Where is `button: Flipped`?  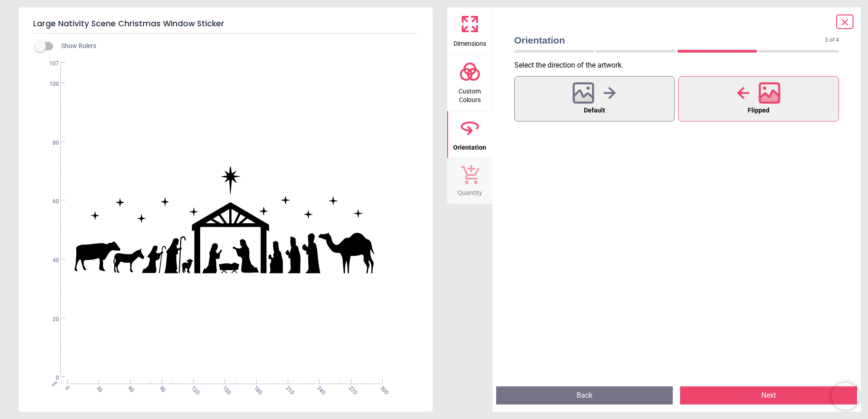 button: Flipped is located at coordinates (758, 99).